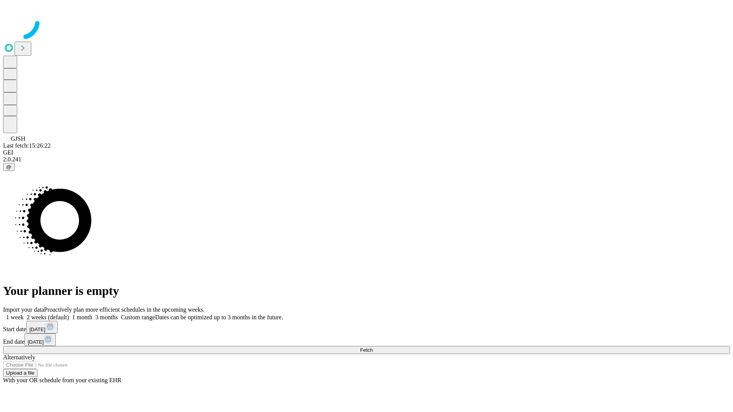  I want to click on span: Dates can be optimized up to 3 months in the future., so click(219, 317).